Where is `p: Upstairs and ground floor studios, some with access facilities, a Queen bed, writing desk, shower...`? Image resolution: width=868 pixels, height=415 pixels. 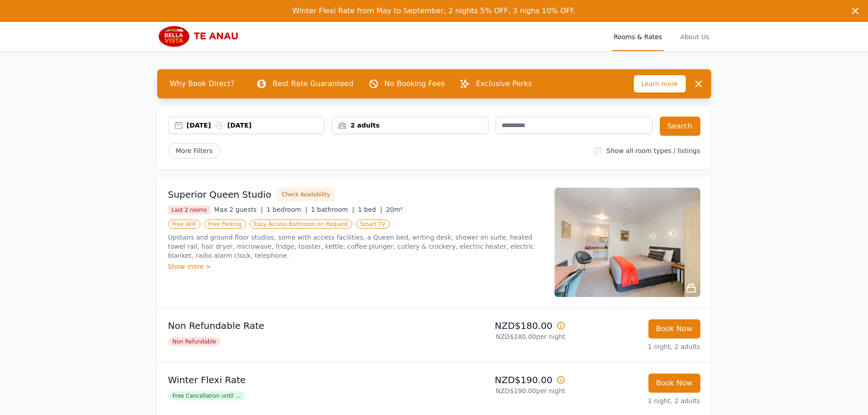 p: Upstairs and ground floor studios, some with access facilities, a Queen bed, writing desk, shower... is located at coordinates (356, 246).